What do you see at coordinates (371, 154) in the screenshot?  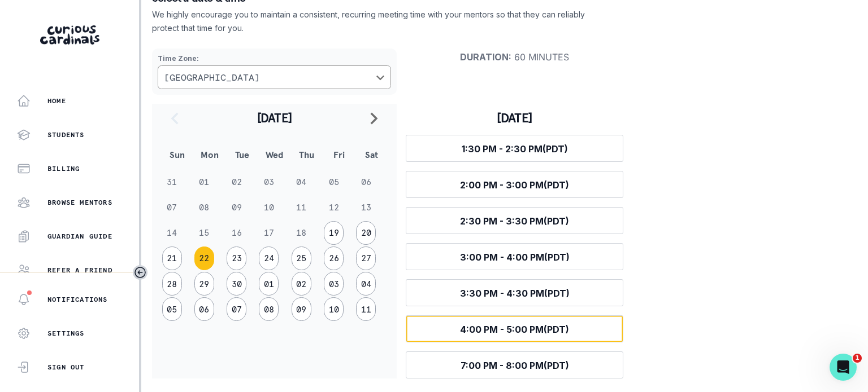 I see `th: Sat` at bounding box center [371, 154].